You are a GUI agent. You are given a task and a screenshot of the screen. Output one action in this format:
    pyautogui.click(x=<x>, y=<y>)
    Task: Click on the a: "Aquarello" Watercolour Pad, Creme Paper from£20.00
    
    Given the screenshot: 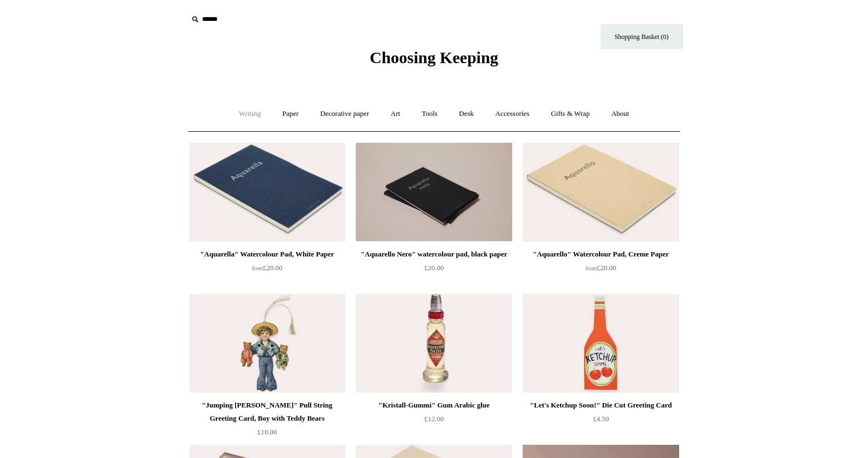 What is the action you would take?
    pyautogui.click(x=601, y=270)
    